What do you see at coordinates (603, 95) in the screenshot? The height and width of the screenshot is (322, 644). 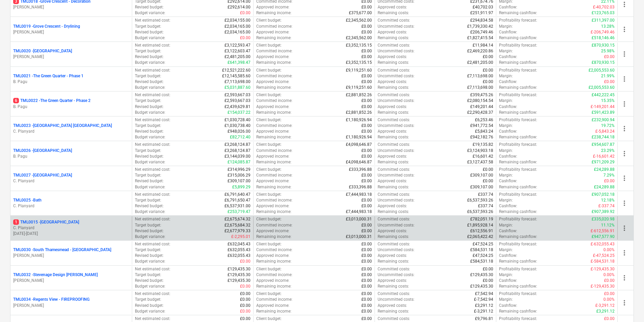 I see `p: £442,222.45` at bounding box center [603, 95].